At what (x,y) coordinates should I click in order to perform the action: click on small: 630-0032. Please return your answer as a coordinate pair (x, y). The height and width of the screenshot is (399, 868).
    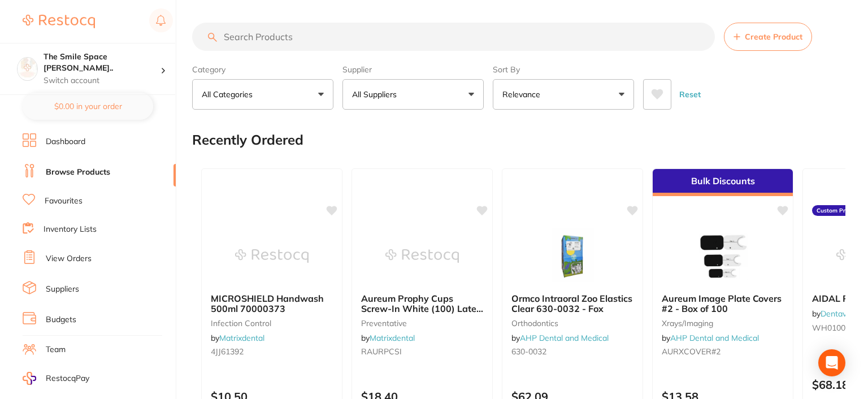
    Looking at the image, I should click on (572, 351).